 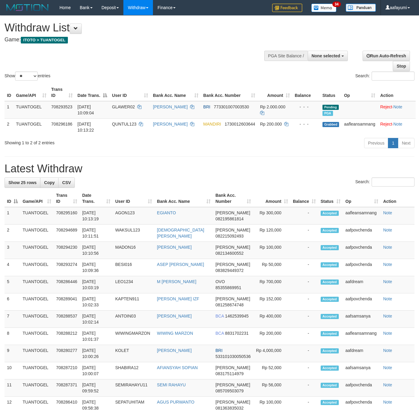 I want to click on span: Copy 082215092493 to clipboard, so click(x=229, y=236).